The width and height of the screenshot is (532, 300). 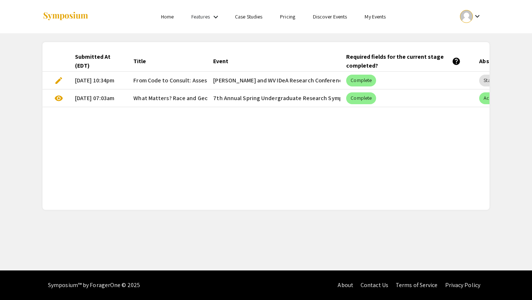 I want to click on button: Expand account dropdown, so click(x=470, y=16).